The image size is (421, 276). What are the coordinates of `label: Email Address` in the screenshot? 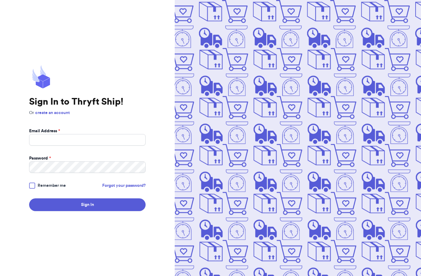 It's located at (45, 131).